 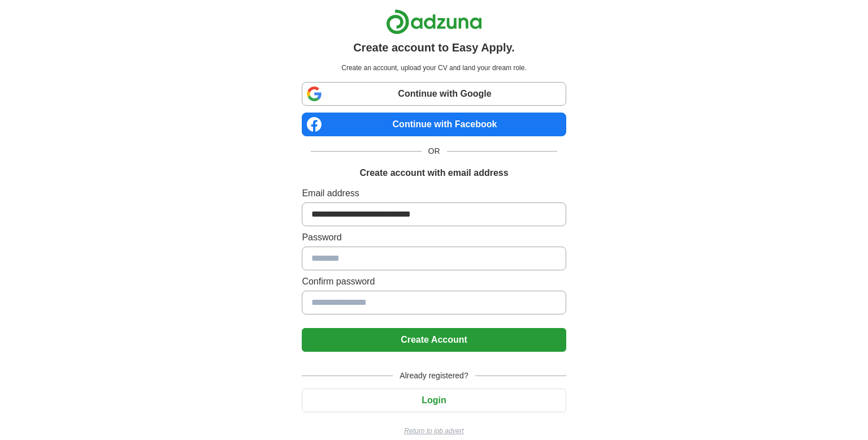 I want to click on p: Return to job advert, so click(x=434, y=431).